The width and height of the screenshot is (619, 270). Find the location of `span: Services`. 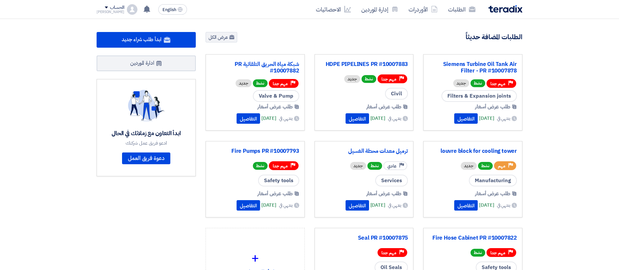

span: Services is located at coordinates (392, 181).